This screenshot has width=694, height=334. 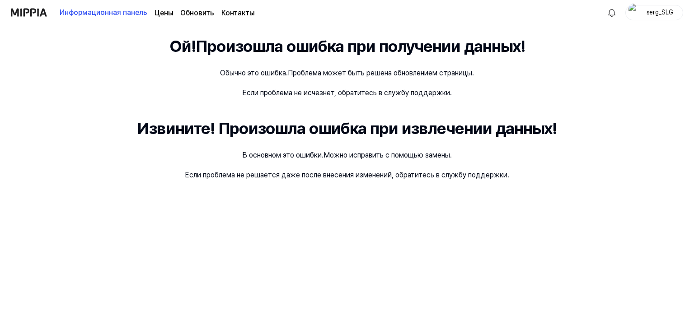 I want to click on ya-tr-span: Цены, so click(x=164, y=13).